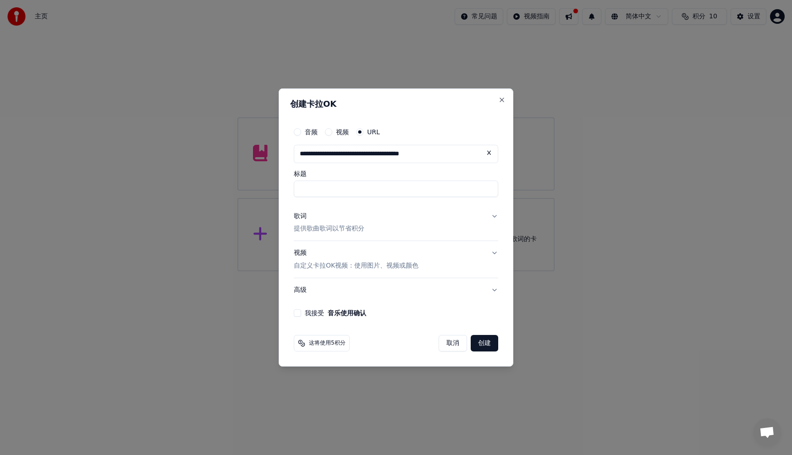 The width and height of the screenshot is (792, 455). I want to click on button: 视频自定义卡拉OK视频：使用图片、视频或颜色, so click(396, 260).